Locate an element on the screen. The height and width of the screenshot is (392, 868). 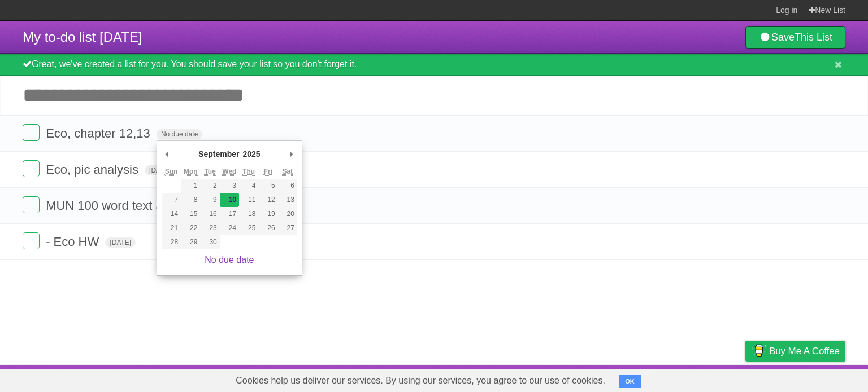
a: Buy me a coffee is located at coordinates (795, 351).